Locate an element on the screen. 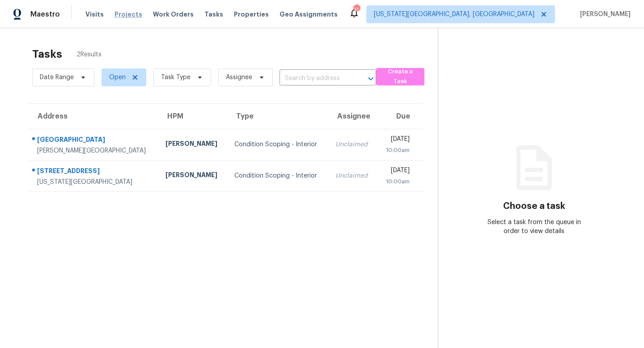  span: Properties is located at coordinates (251, 15).